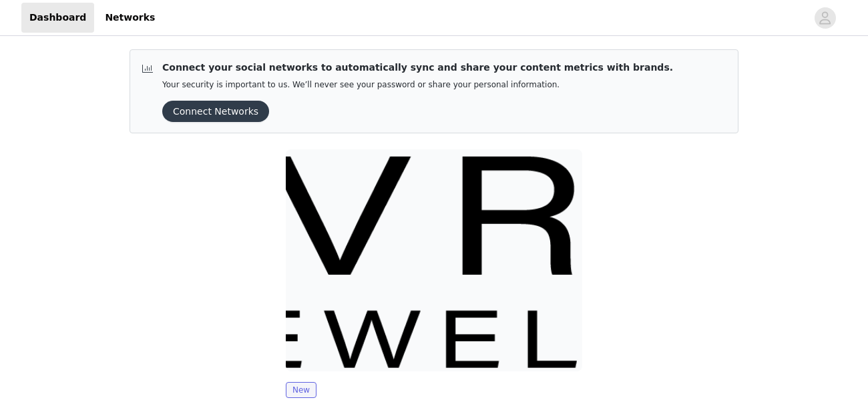 Image resolution: width=868 pixels, height=406 pixels. Describe the element at coordinates (130, 18) in the screenshot. I see `a: Networks` at that location.